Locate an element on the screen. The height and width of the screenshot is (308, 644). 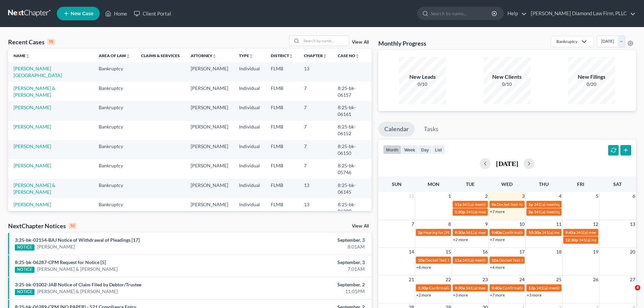
span: 17 is located at coordinates (522, 251).